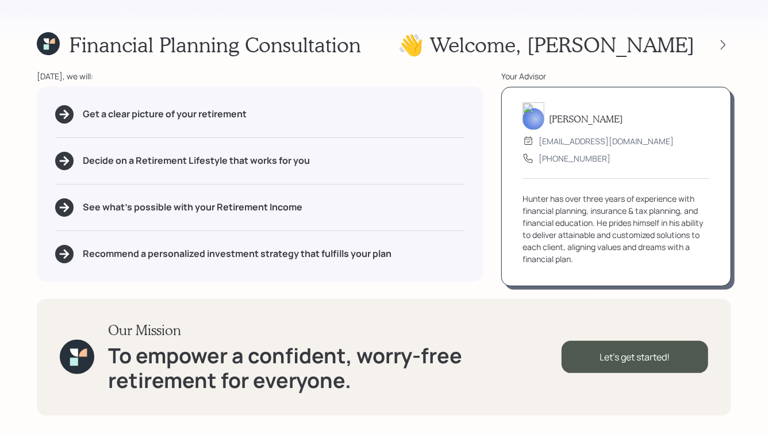 Image resolution: width=768 pixels, height=434 pixels. I want to click on div: Hunter has over three years of experience with financial planning, insurance & tax planning, and ..., so click(616, 229).